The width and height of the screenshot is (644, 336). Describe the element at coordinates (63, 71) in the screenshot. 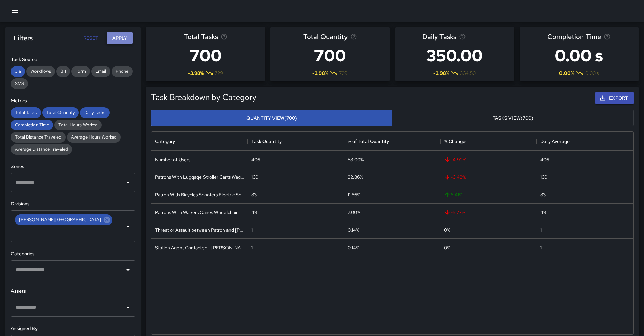

I see `div: 311` at that location.